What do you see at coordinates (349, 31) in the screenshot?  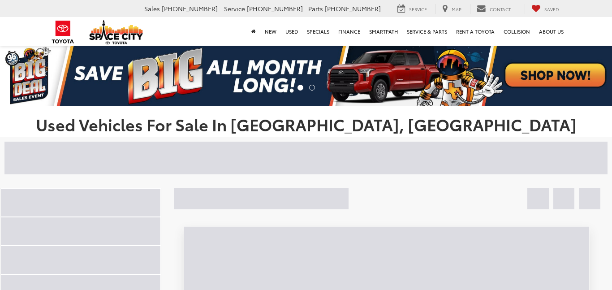 I see `a: Finance` at bounding box center [349, 31].